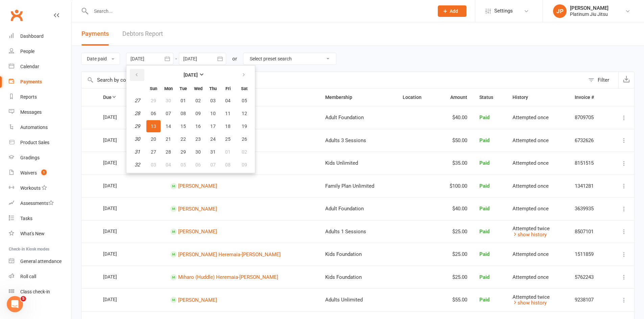 The width and height of the screenshot is (644, 319). What do you see at coordinates (154, 101) in the screenshot?
I see `span: 29` at bounding box center [154, 101].